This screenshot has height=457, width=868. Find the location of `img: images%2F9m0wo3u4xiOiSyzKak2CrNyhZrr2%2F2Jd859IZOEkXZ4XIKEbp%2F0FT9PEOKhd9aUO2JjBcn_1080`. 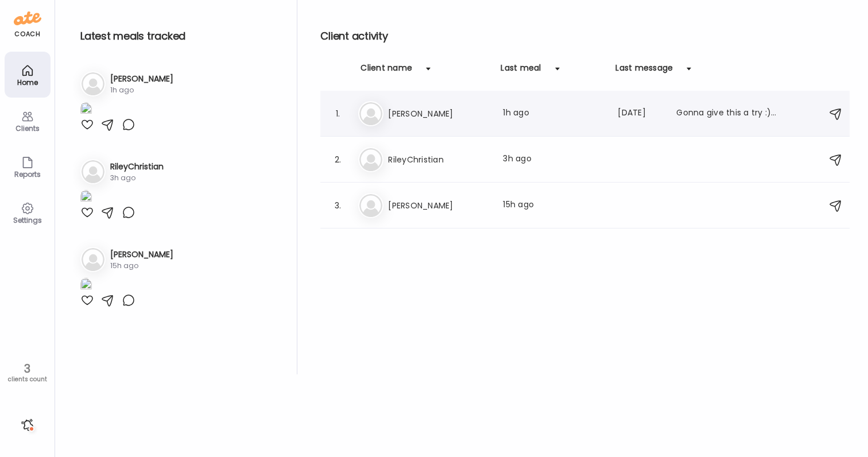

img: images%2F9m0wo3u4xiOiSyzKak2CrNyhZrr2%2F2Jd859IZOEkXZ4XIKEbp%2F0FT9PEOKhd9aUO2JjBcn_1080 is located at coordinates (86, 110).